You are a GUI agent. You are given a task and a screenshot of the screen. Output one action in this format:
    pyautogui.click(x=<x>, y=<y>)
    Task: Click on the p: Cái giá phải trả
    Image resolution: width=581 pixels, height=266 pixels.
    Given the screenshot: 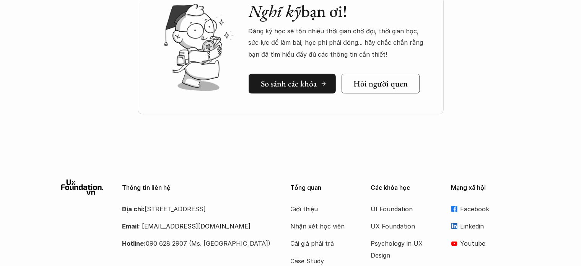 What is the action you would take?
    pyautogui.click(x=321, y=243)
    